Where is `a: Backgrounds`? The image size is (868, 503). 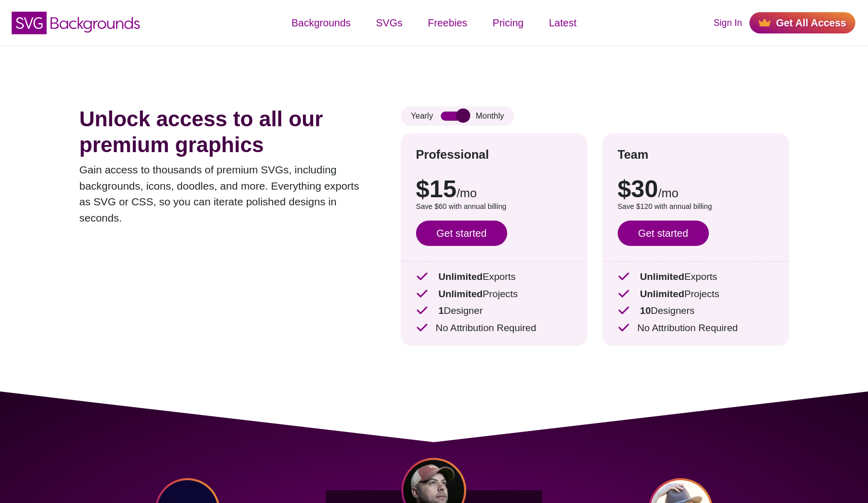 a: Backgrounds is located at coordinates (321, 23).